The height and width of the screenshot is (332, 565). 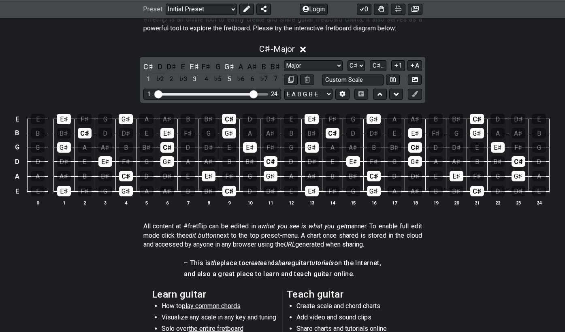 What do you see at coordinates (250, 203) in the screenshot?
I see `th: 10` at bounding box center [250, 203].